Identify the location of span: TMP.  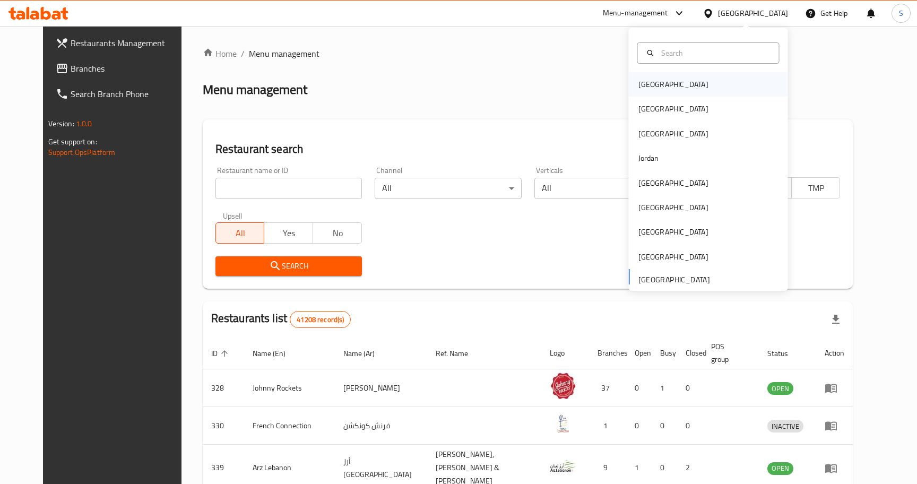
(816, 188).